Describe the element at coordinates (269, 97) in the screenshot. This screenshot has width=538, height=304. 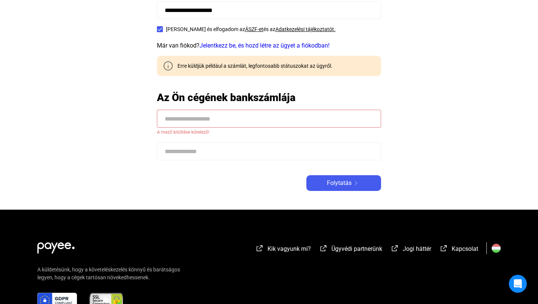
I see `h2: Az Ön cégének bankszámlája` at that location.